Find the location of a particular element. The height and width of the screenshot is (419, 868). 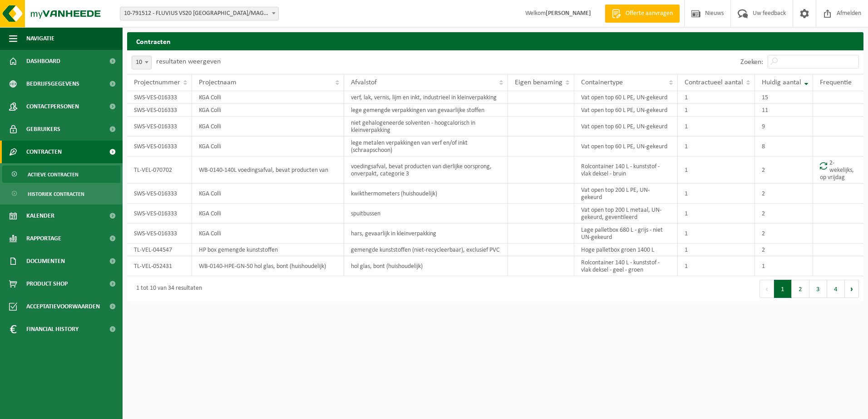

span: Contracten is located at coordinates (44, 152).